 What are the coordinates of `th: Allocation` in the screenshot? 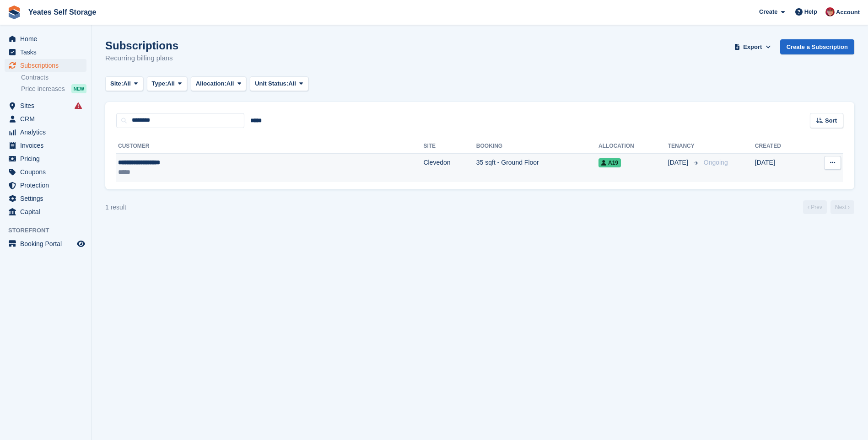 It's located at (633, 146).